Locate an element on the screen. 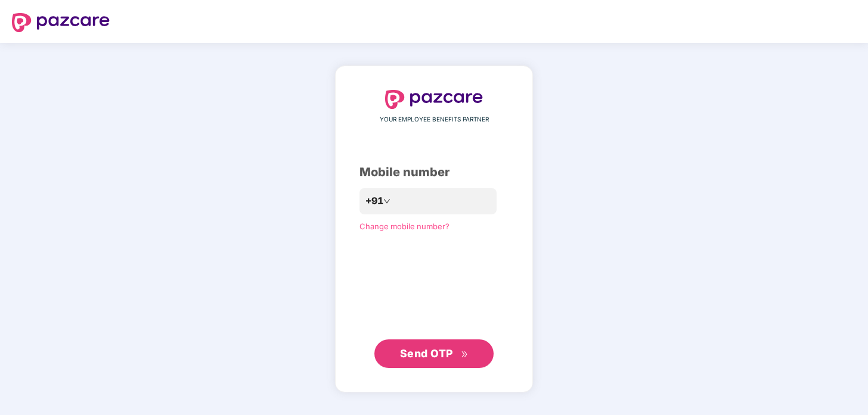  span: Change mobile number? is located at coordinates (405, 226).